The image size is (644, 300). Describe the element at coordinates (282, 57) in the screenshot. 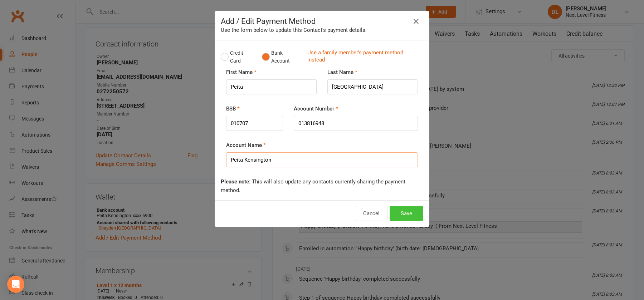

I see `button: Bank Account` at that location.